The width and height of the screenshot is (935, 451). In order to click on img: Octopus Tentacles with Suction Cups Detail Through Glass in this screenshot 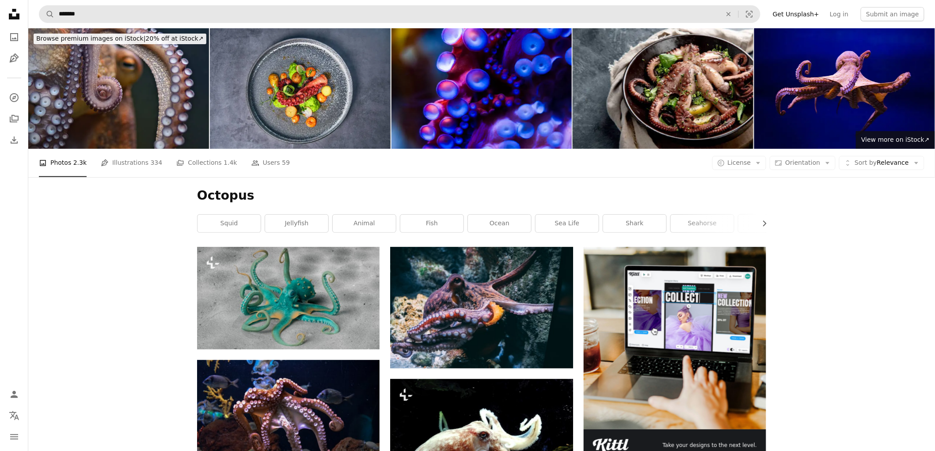, I will do `click(482, 88)`.